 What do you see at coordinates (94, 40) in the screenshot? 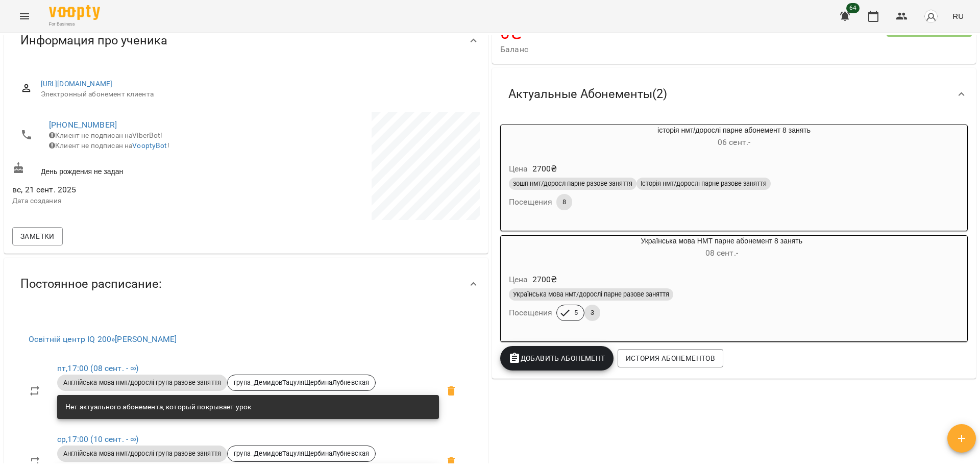
I see `span: Информация про ученика` at bounding box center [94, 40].